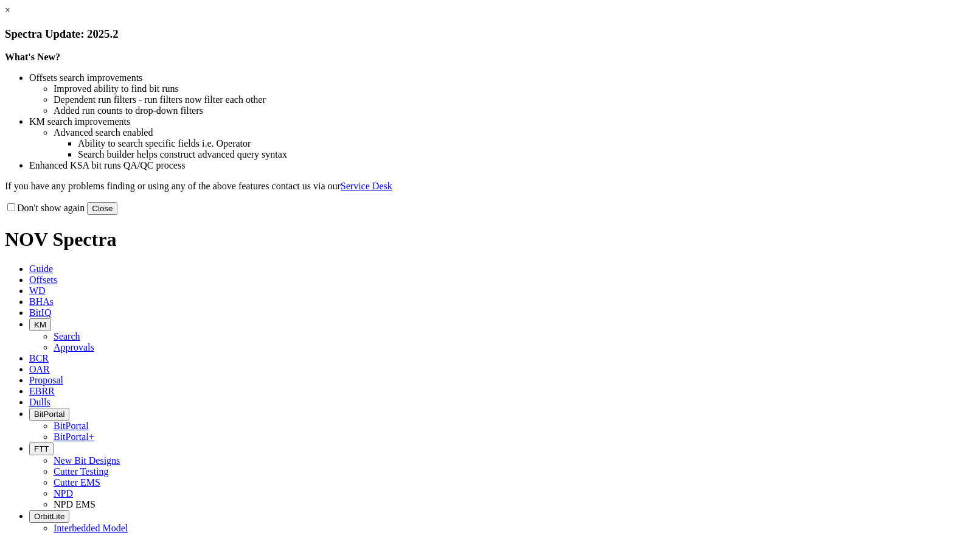  Describe the element at coordinates (490, 186) in the screenshot. I see `p: If you have any problems finding or using any of the above features contact us via our` at that location.